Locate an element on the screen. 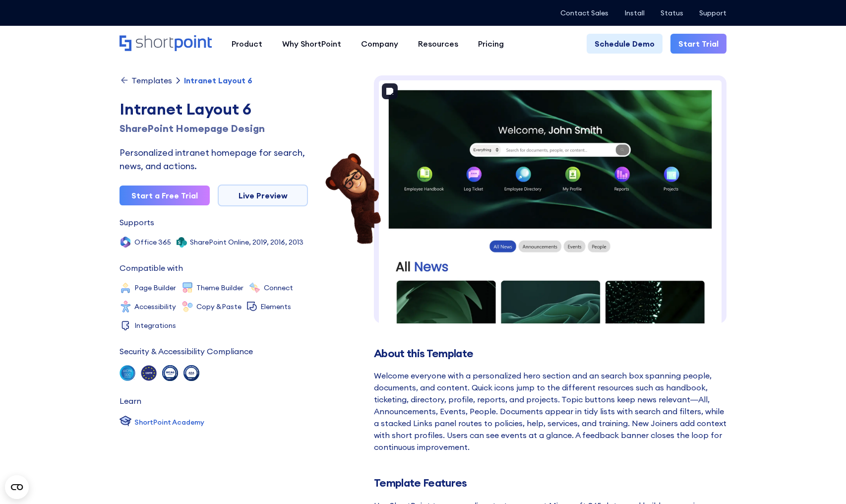  div: Theme Builder is located at coordinates (220, 288).